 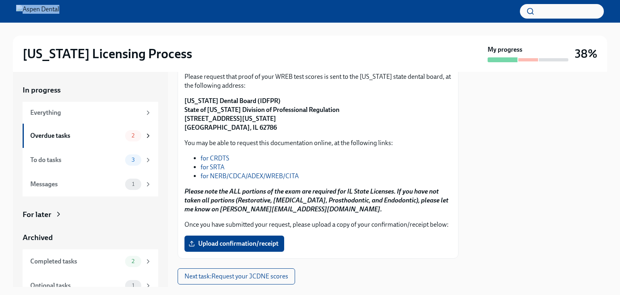 I want to click on a: Archived, so click(x=90, y=237).